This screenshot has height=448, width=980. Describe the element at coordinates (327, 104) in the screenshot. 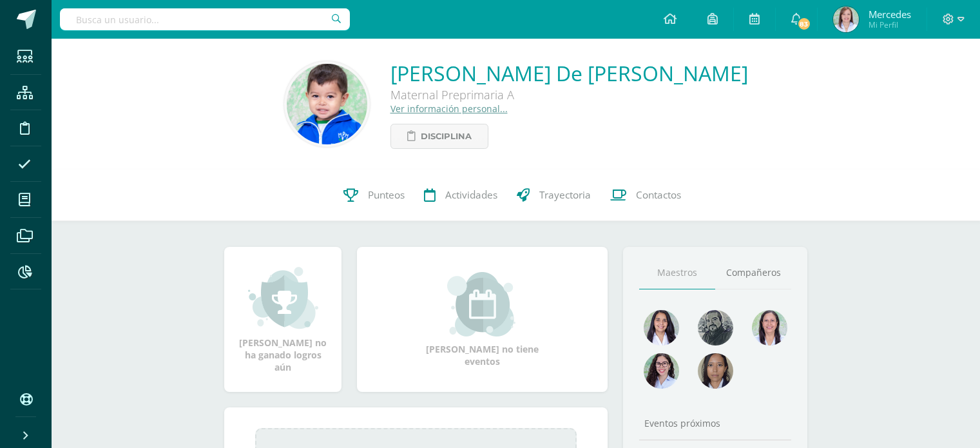

I see `img: 98e6f842842391fda4d164f2e5f62fd0.png` at that location.